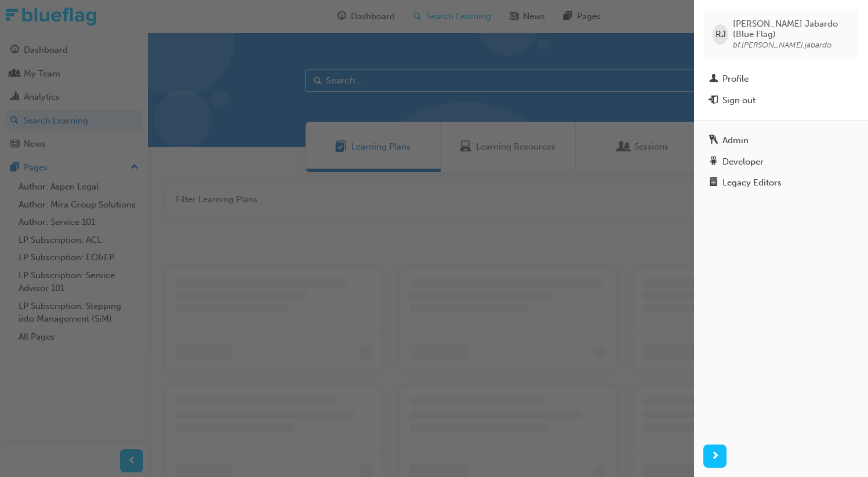  Describe the element at coordinates (713, 79) in the screenshot. I see `span: man-icon` at that location.